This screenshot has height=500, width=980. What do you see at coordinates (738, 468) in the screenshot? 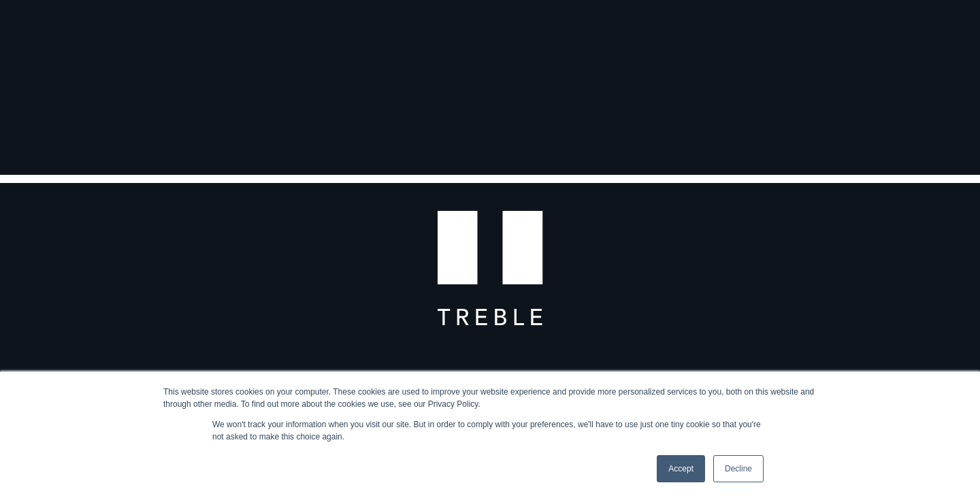
I see `a: Decline` at bounding box center [738, 468].